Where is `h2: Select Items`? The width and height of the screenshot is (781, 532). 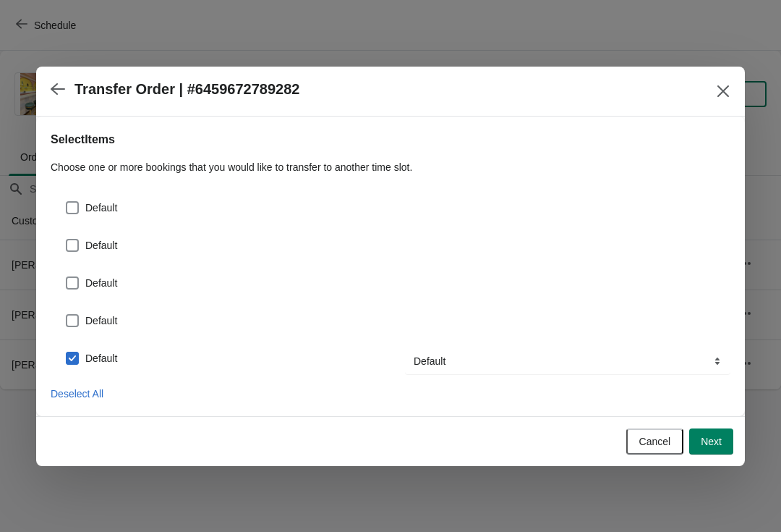
h2: Select Items is located at coordinates (390, 139).